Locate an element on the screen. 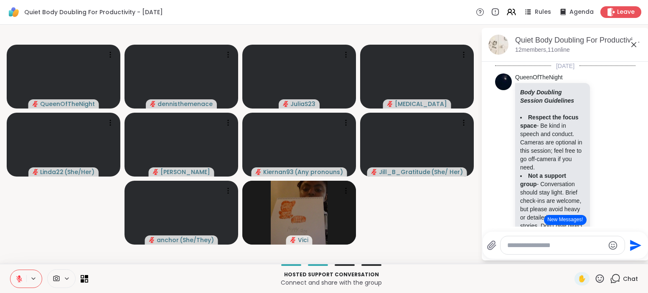  p: 12 members, 11 online is located at coordinates (542, 50).